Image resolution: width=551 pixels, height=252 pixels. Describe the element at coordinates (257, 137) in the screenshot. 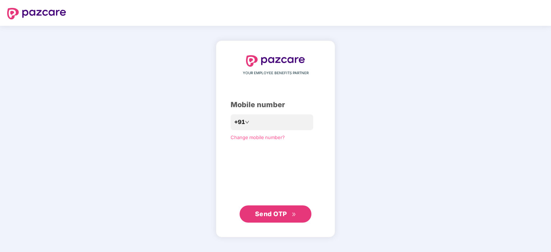

I see `span: Change mobile number?` at that location.